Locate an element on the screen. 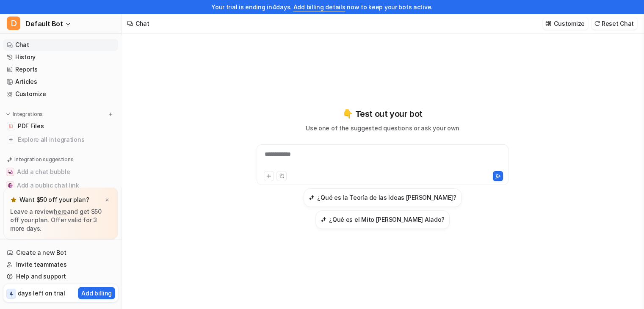 Image resolution: width=644 pixels, height=309 pixels. img: ¿Qué es el Mito del Carro Alado? is located at coordinates (323, 220).